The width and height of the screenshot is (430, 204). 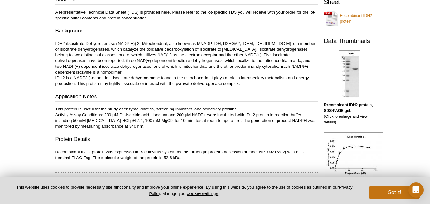 I want to click on a: Privacy Policy, so click(x=251, y=190).